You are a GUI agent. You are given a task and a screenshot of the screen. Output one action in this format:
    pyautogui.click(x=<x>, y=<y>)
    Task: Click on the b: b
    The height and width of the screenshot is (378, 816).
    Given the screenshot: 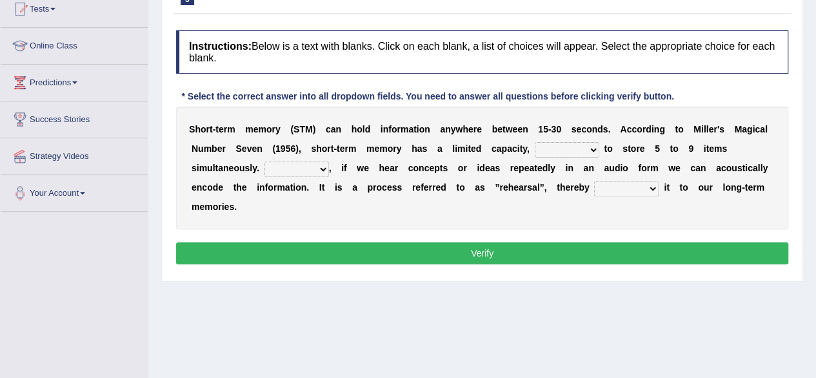 What is the action you would take?
    pyautogui.click(x=494, y=129)
    